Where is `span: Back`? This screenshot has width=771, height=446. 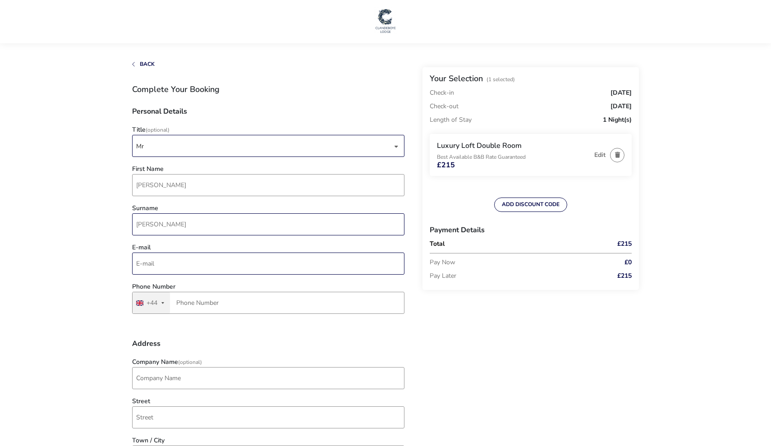 span: Back is located at coordinates (147, 64).